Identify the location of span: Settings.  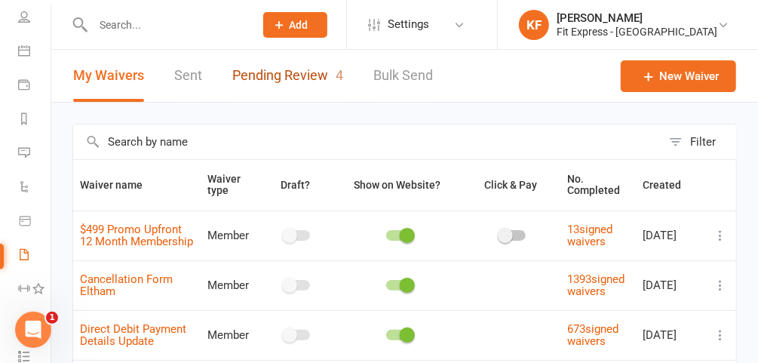
(408, 24).